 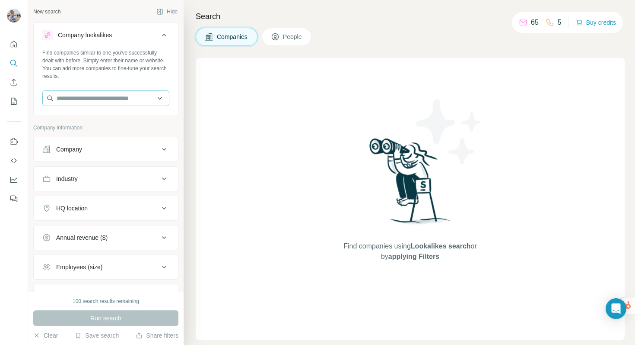 What do you see at coordinates (616, 308) in the screenshot?
I see `div: Open Intercom Messenger` at bounding box center [616, 308].